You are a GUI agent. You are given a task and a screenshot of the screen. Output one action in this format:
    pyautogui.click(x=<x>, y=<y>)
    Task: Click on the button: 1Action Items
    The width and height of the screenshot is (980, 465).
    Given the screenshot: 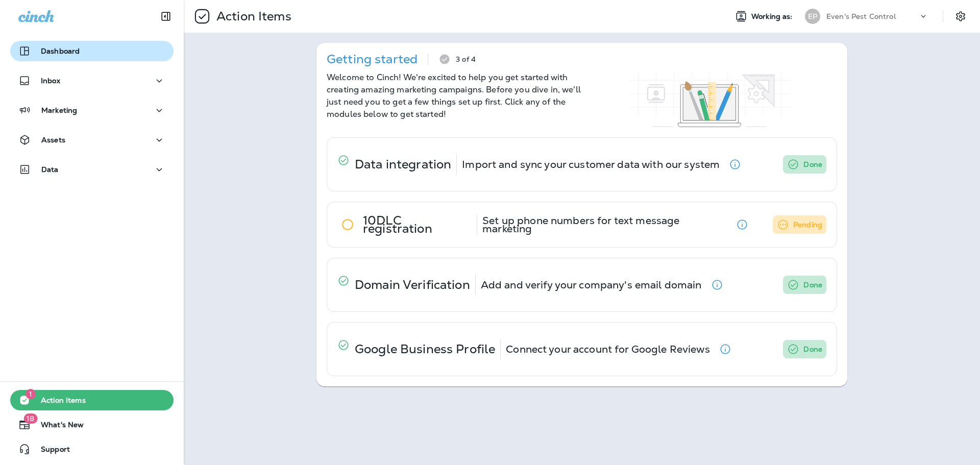 What is the action you would take?
    pyautogui.click(x=92, y=401)
    